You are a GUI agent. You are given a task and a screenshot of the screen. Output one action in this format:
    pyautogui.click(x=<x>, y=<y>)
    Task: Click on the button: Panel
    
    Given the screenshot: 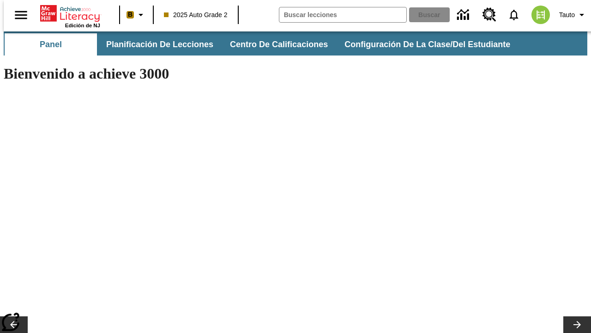 What is the action you would take?
    pyautogui.click(x=51, y=44)
    